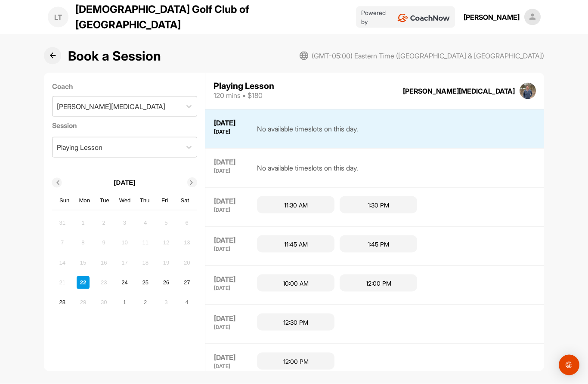  What do you see at coordinates (296, 283) in the screenshot?
I see `div: 10:00 AM` at bounding box center [296, 283].